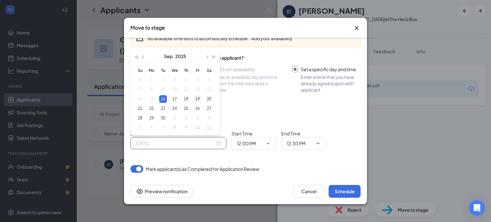 Image resolution: width=491 pixels, height=222 pixels. What do you see at coordinates (345, 191) in the screenshot?
I see `button: Schedule` at bounding box center [345, 191].